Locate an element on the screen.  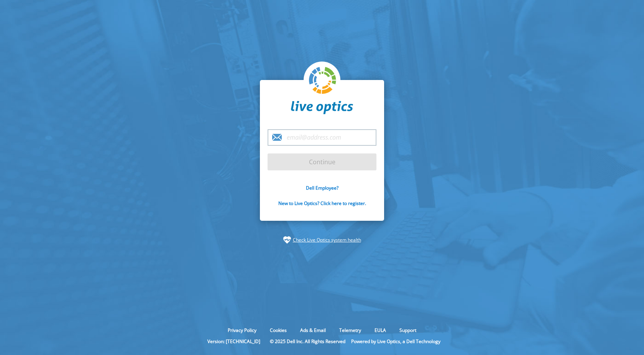
a: Cookies is located at coordinates (278, 330).